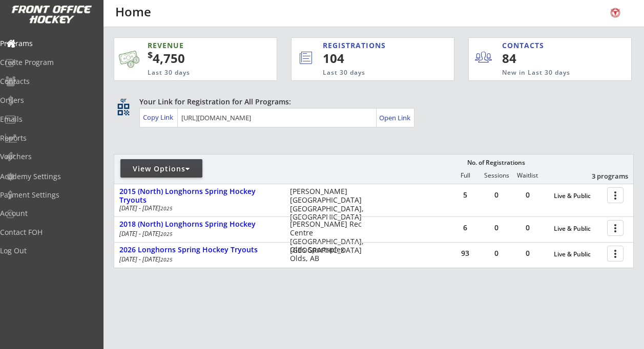 The image size is (644, 349). What do you see at coordinates (196, 58) in the screenshot?
I see `div: 4,750` at bounding box center [196, 58].